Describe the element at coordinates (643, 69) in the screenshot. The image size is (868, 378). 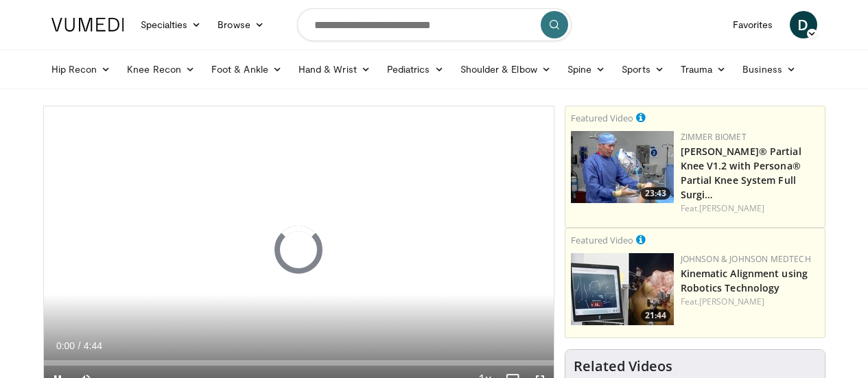
I see `a: Sports` at that location.